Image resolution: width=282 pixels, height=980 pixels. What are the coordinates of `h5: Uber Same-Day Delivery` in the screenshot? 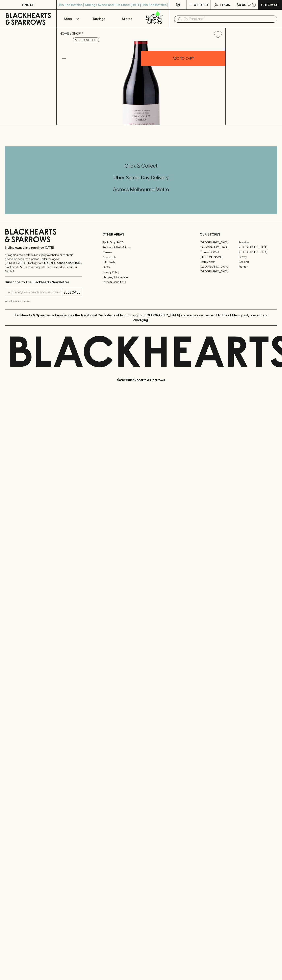 It's located at (141, 177).